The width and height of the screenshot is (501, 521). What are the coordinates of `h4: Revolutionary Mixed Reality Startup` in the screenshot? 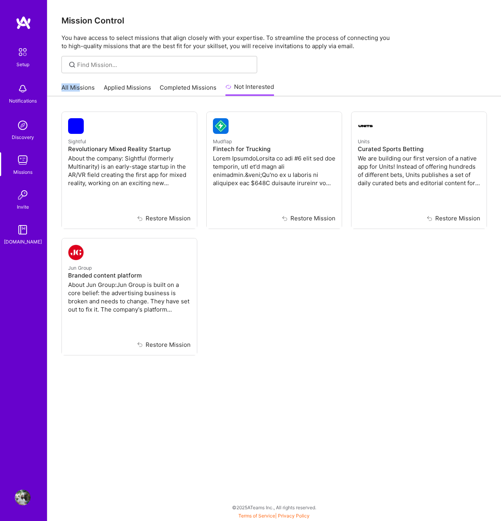 It's located at (129, 149).